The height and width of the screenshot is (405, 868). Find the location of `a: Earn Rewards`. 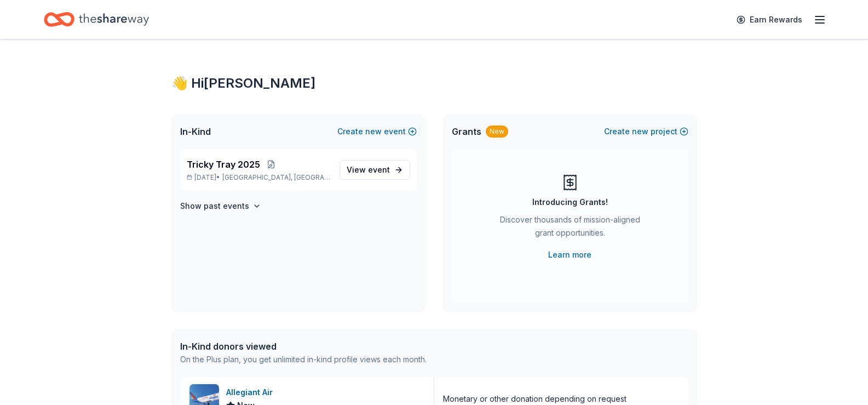

a: Earn Rewards is located at coordinates (770, 20).